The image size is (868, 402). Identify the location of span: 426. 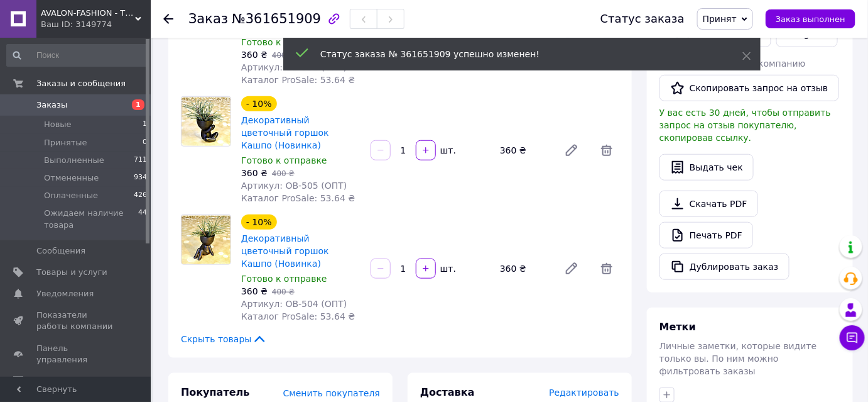
(140, 196).